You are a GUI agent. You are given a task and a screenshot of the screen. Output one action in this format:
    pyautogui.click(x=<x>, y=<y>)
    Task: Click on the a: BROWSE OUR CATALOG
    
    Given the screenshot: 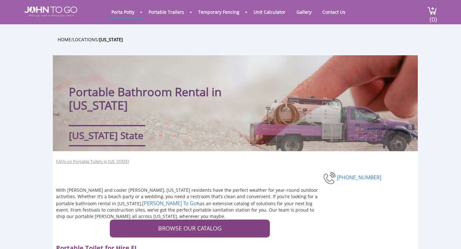 What is the action you would take?
    pyautogui.click(x=190, y=229)
    